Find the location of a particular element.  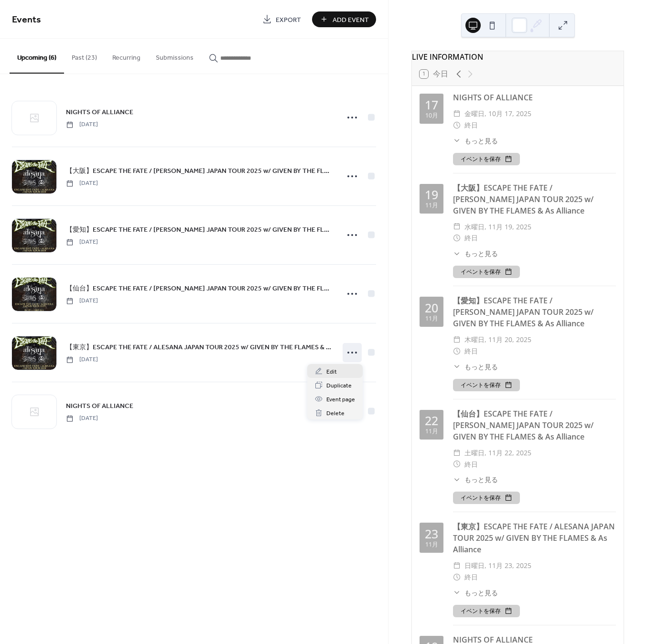

span: Add Event is located at coordinates (351, 20).